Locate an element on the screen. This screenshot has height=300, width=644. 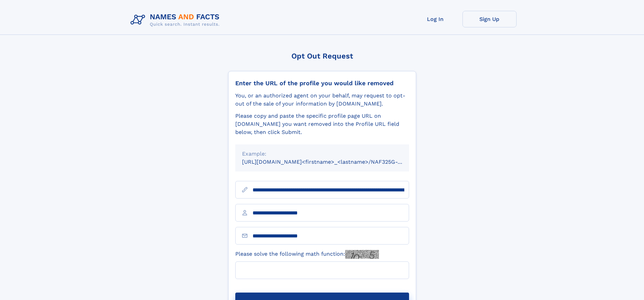
label: Please solve the following math function: is located at coordinates (307, 254).